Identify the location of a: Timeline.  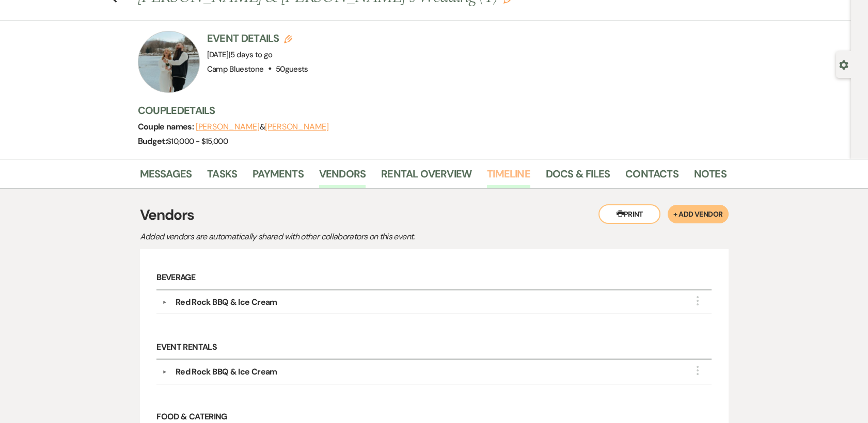
(509, 177).